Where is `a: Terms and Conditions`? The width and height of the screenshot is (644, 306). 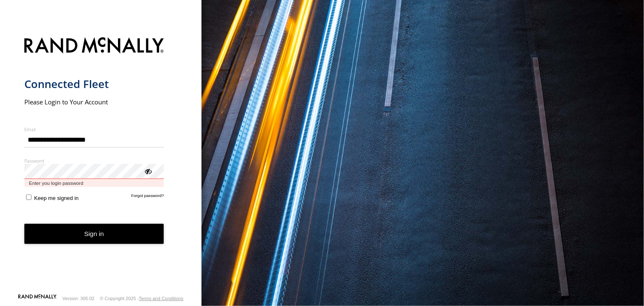
a: Terms and Conditions is located at coordinates (161, 299).